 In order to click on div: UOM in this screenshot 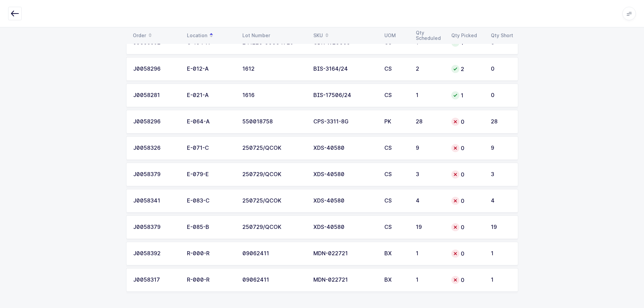, I will do `click(396, 36)`.